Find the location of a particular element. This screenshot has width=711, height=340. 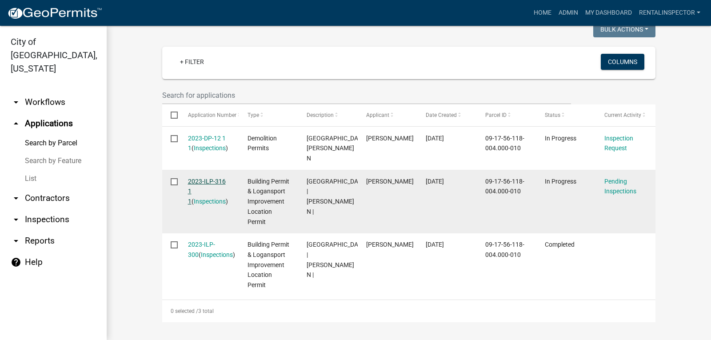

datatable-header-cell: Applicant is located at coordinates (388, 115).